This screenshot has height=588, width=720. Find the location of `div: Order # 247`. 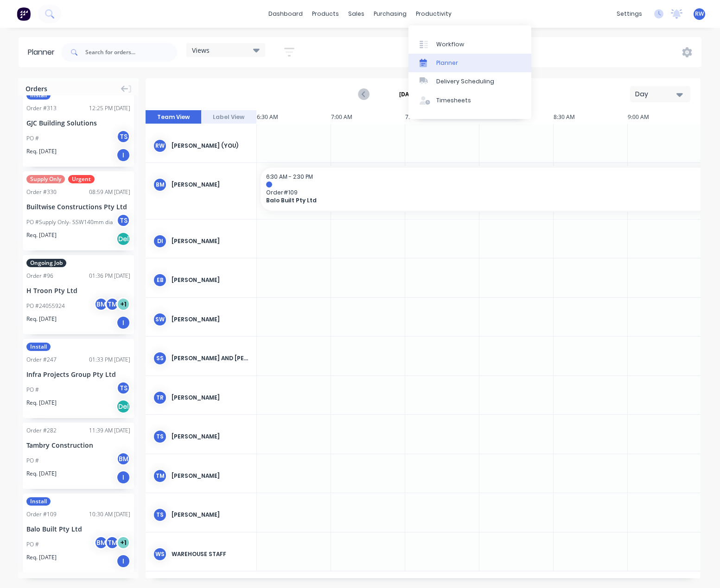

div: Order # 247 is located at coordinates (41, 360).